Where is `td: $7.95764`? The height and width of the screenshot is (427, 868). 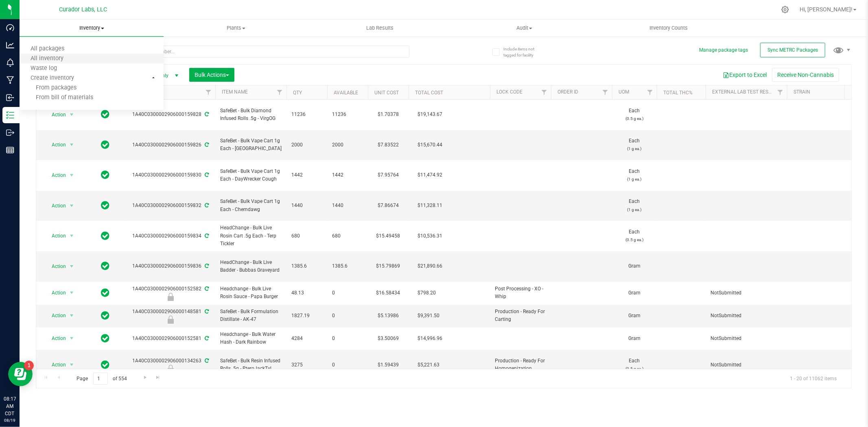 td: $7.95764 is located at coordinates (389, 176).